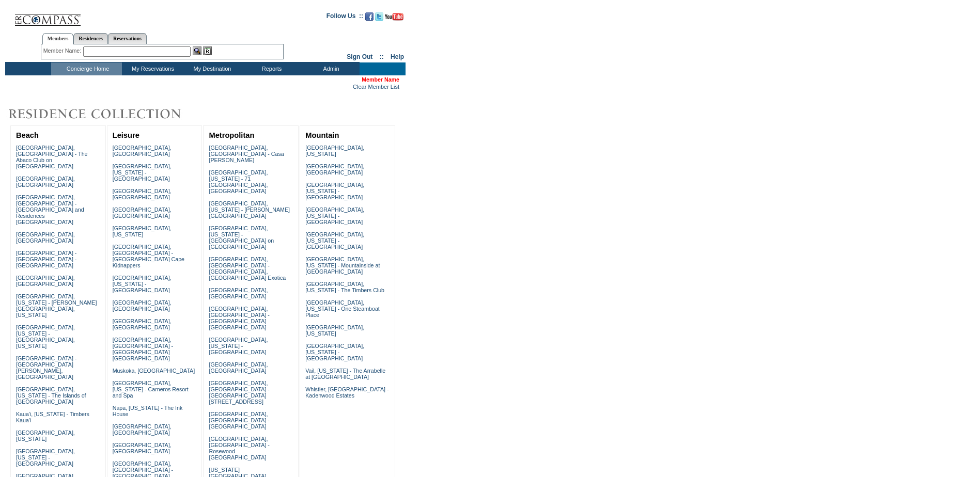 Image resolution: width=980 pixels, height=477 pixels. Describe the element at coordinates (91, 38) in the screenshot. I see `a: Residences` at that location.